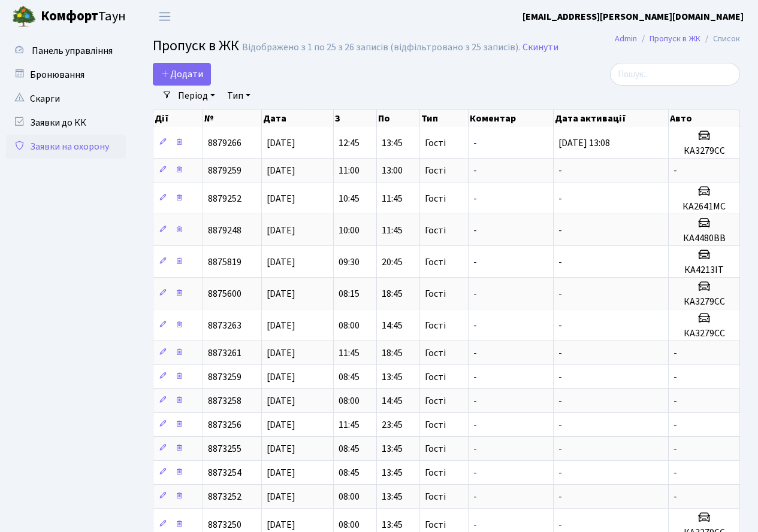 The height and width of the screenshot is (532, 758). What do you see at coordinates (380, 48) in the screenshot?
I see `div: Відображено з 1 по 25 з 26 записів (відфільтровано з 25 записів).` at bounding box center [380, 48].